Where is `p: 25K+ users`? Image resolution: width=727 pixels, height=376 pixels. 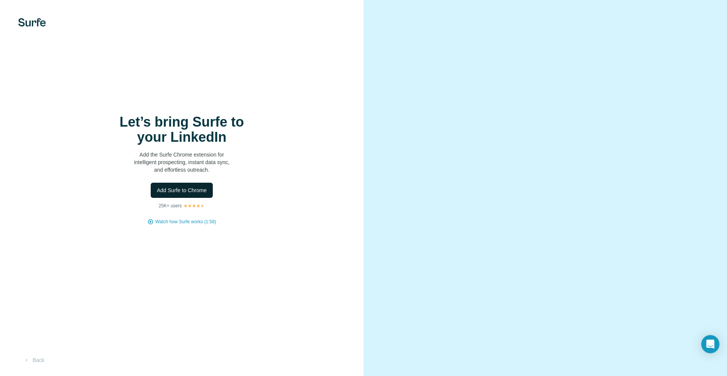 p: 25K+ users is located at coordinates (170, 206).